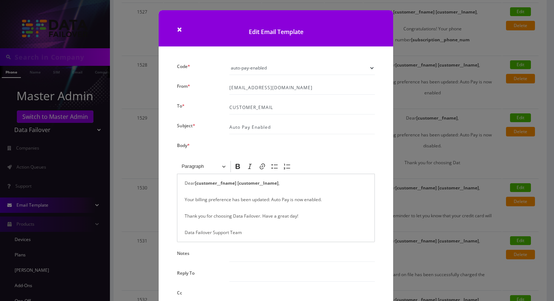 The width and height of the screenshot is (554, 301). What do you see at coordinates (184, 86) in the screenshot?
I see `label: From` at bounding box center [184, 86].